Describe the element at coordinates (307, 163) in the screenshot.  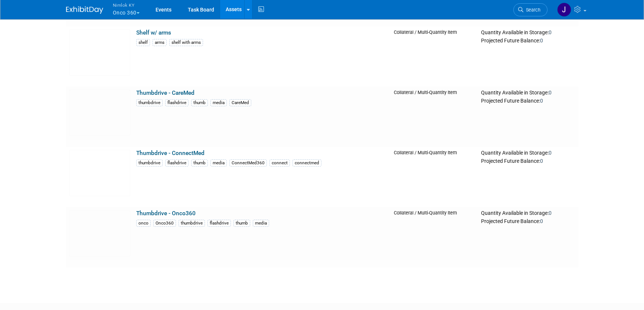
I see `div: connectmed` at that location.